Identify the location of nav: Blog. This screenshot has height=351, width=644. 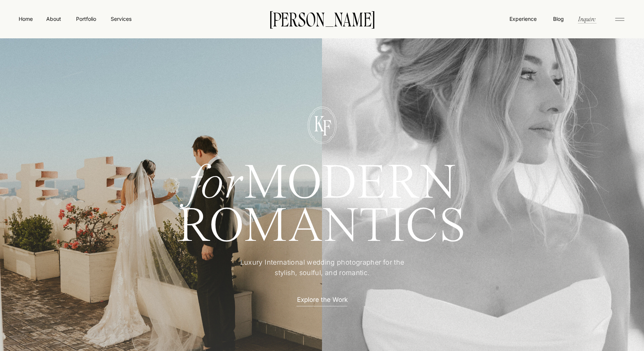
(558, 19).